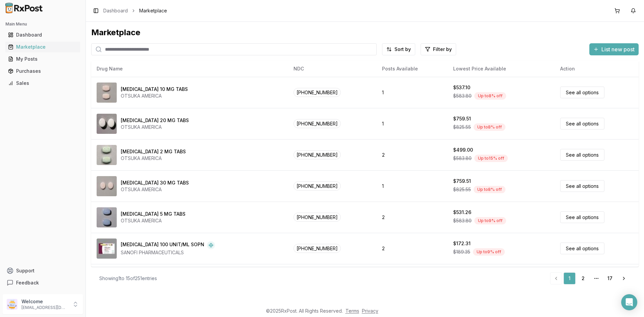 Image resolution: width=644 pixels, height=317 pixels. I want to click on button: Purchases, so click(42, 71).